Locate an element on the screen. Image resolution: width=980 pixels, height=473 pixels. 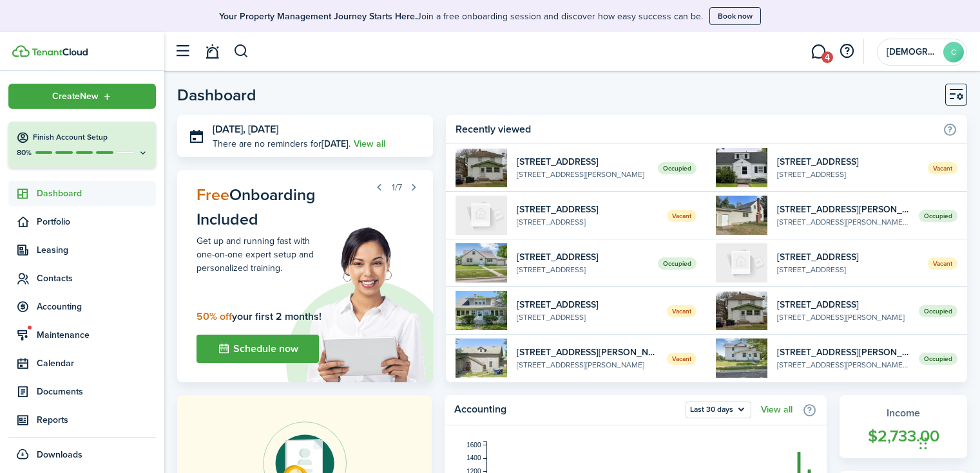
p: 80% is located at coordinates (24, 153).